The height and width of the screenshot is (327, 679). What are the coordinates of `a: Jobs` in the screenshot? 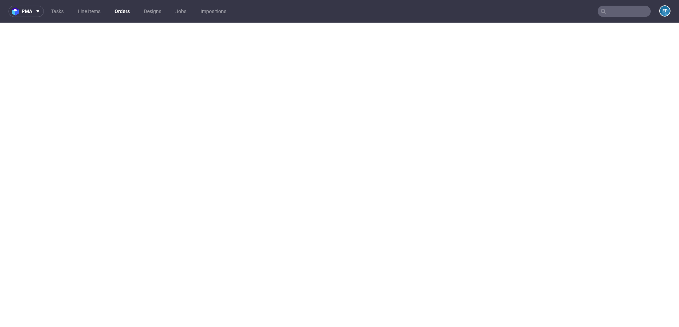 It's located at (181, 11).